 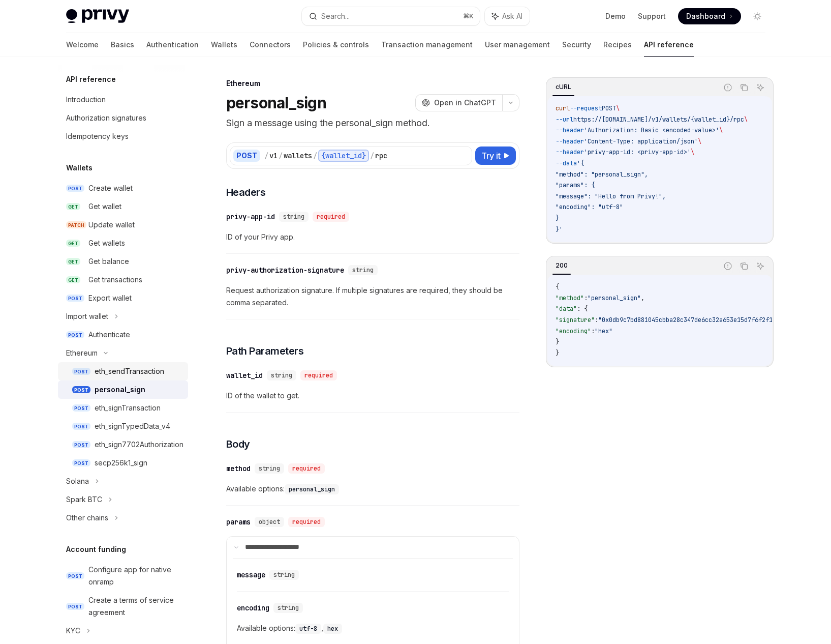 What do you see at coordinates (86, 100) in the screenshot?
I see `div: Introduction` at bounding box center [86, 100].